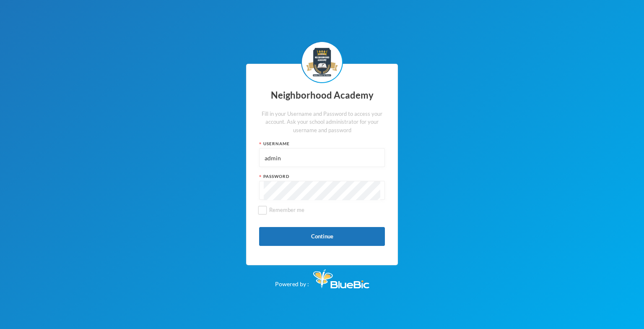 This screenshot has height=329, width=644. Describe the element at coordinates (322, 95) in the screenshot. I see `div: Neighborhood Academy` at that location.